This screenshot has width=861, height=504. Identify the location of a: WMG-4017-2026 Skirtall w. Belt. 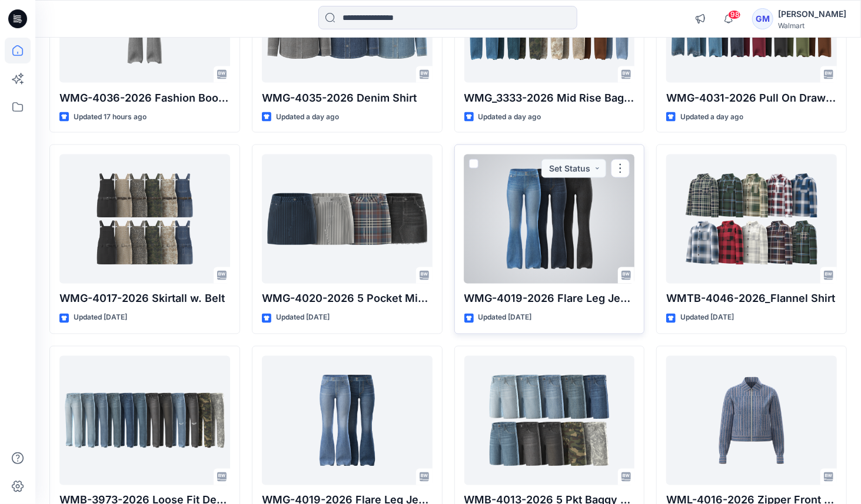
(145, 219).